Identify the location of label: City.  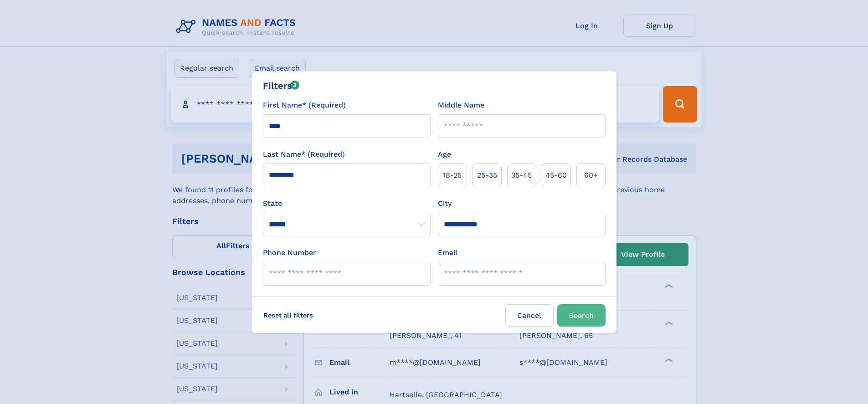
(445, 203).